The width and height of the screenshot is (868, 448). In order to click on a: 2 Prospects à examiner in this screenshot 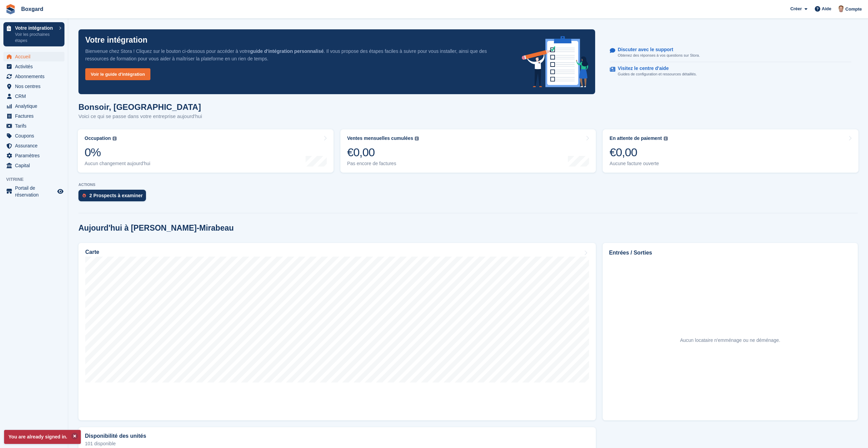, I will do `click(114, 197)`.